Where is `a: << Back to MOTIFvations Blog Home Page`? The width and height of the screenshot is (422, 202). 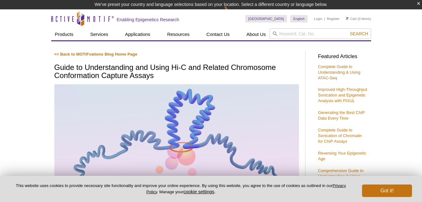 a: << Back to MOTIFvations Blog Home Page is located at coordinates (96, 54).